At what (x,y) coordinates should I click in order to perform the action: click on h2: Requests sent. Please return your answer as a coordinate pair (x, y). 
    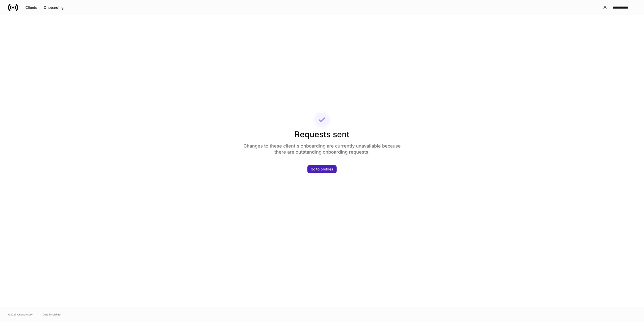
    Looking at the image, I should click on (322, 134).